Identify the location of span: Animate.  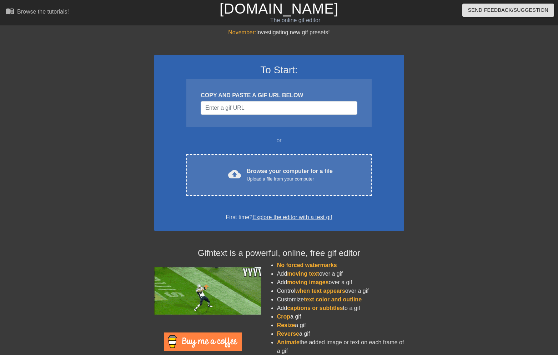
(288, 342).